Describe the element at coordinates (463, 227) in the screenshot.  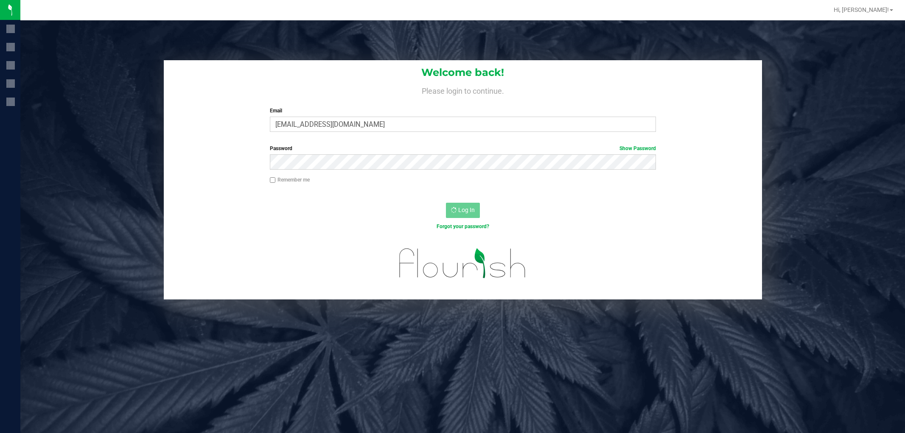
I see `a: Forgot your password?` at that location.